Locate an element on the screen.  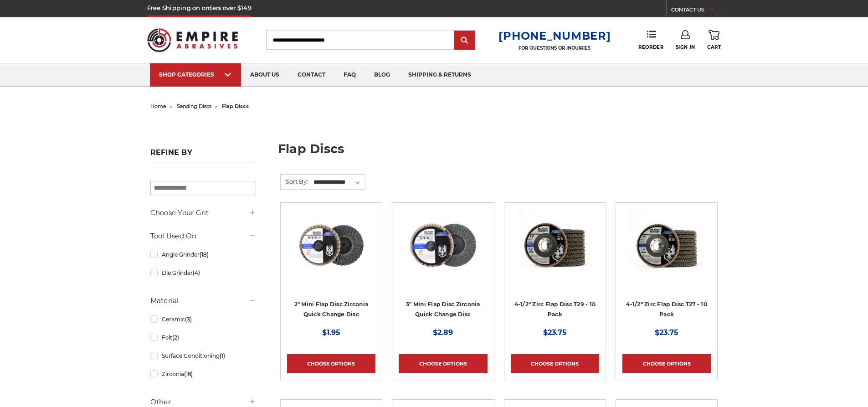
a: about us is located at coordinates (265, 75).